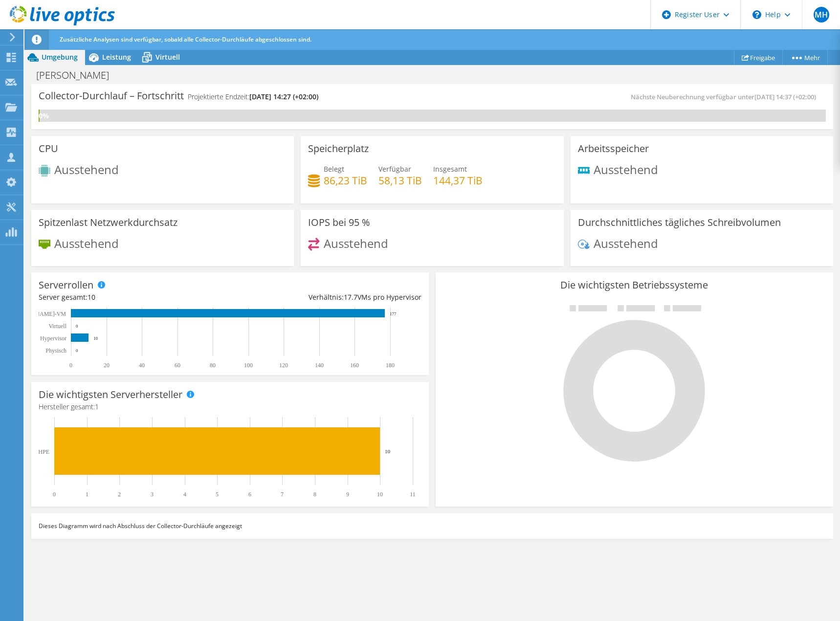 The height and width of the screenshot is (621, 840). Describe the element at coordinates (91, 297) in the screenshot. I see `span: 10` at that location.